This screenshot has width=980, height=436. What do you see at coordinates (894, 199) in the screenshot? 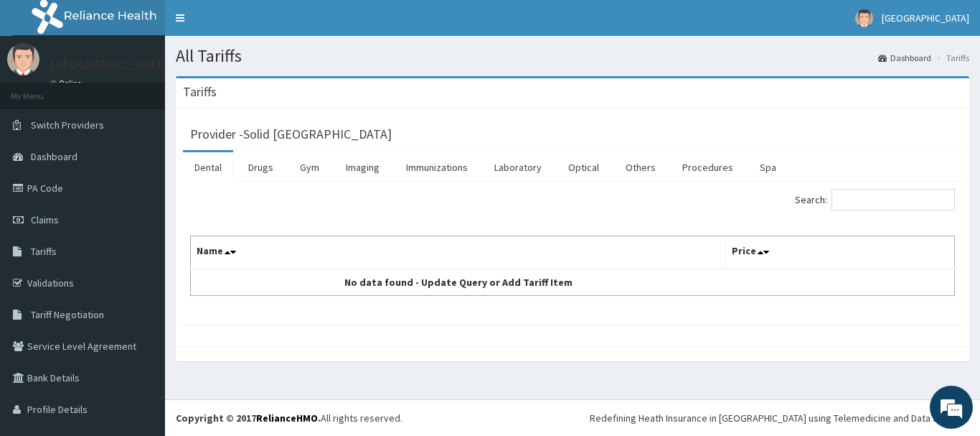
I see `input: Search:` at bounding box center [894, 199].